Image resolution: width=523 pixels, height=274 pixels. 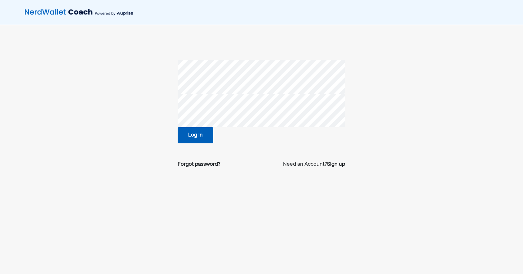 What do you see at coordinates (336, 164) in the screenshot?
I see `div: Sign up` at bounding box center [336, 164].